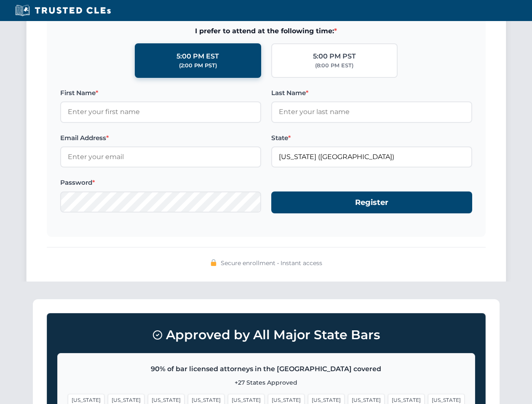 Image resolution: width=532 pixels, height=404 pixels. I want to click on button: Register, so click(371, 203).